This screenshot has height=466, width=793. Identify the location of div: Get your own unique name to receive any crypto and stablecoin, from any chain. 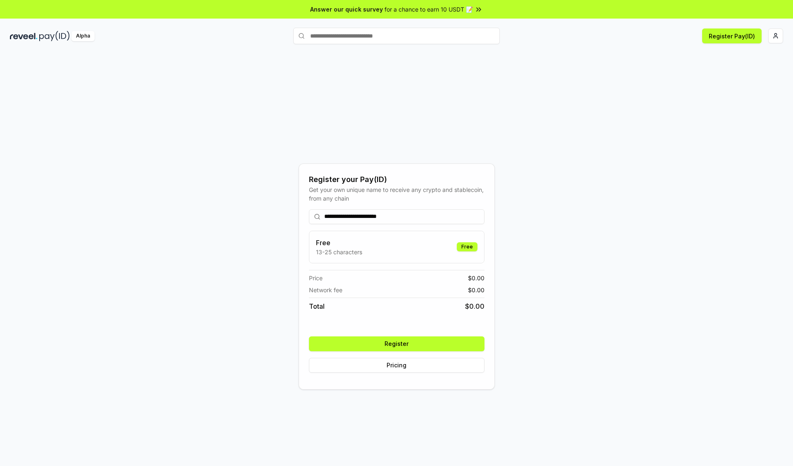
(396, 194).